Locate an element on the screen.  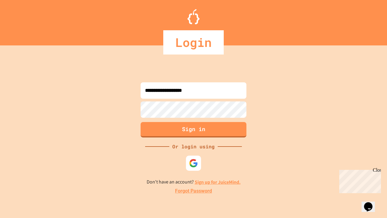
img: google-icon.svg is located at coordinates (193, 163).